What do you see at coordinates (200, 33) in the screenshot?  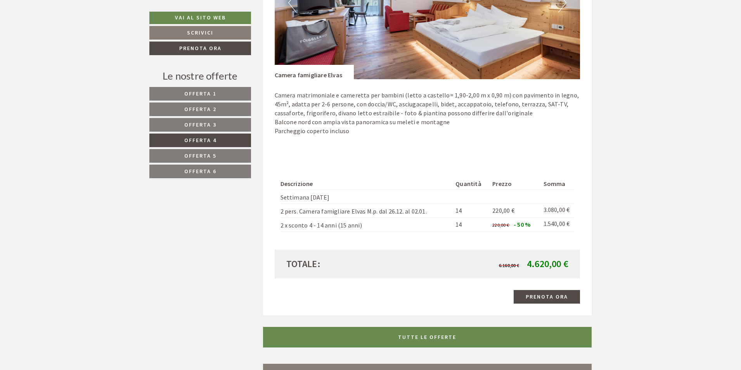 I see `a: Scrivici` at bounding box center [200, 33].